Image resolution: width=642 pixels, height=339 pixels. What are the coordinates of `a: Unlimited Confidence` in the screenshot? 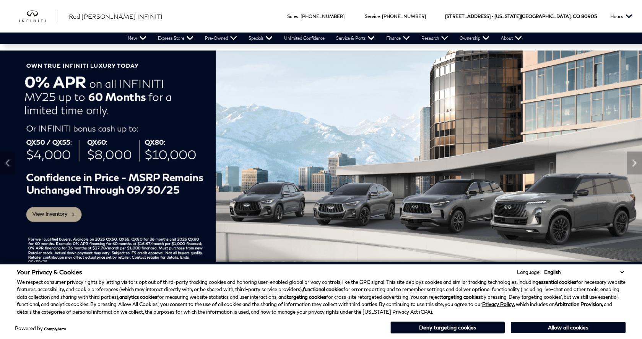 It's located at (305, 38).